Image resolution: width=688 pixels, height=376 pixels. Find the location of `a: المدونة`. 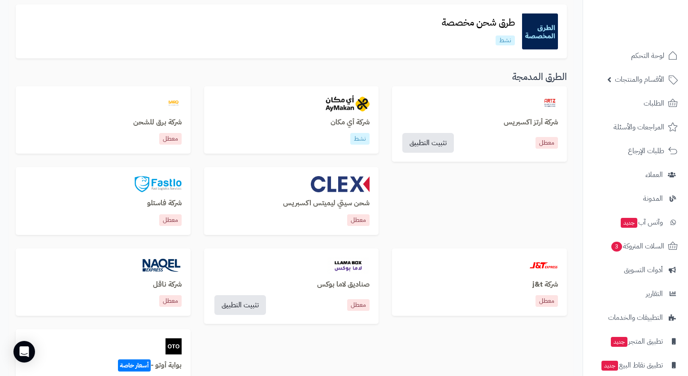

a: المدونة is located at coordinates (636, 198).